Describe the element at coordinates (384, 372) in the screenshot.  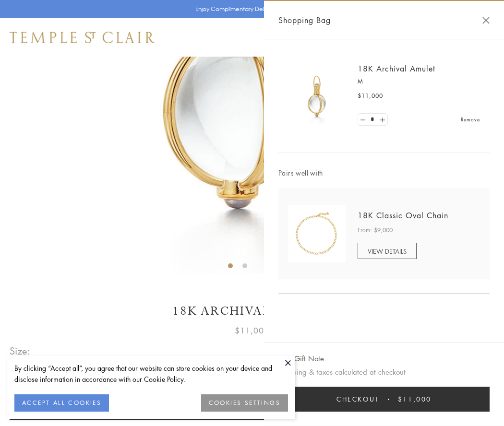
I see `p: Shipping & taxes calculated at checkout` at that location.